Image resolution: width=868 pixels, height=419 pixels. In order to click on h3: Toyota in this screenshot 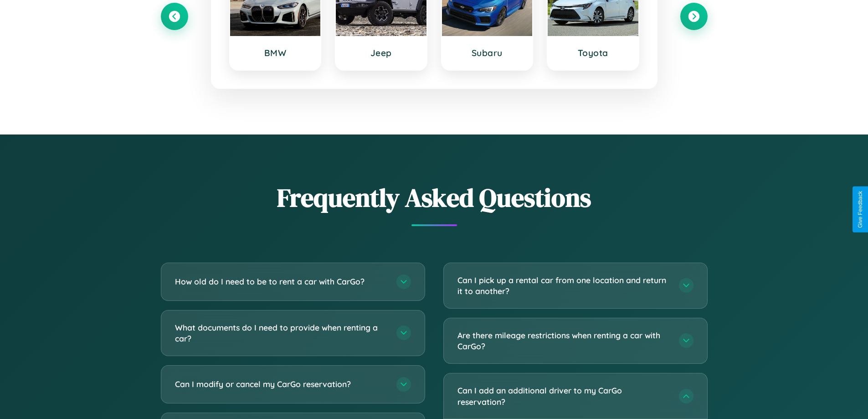, I will do `click(592, 53)`.